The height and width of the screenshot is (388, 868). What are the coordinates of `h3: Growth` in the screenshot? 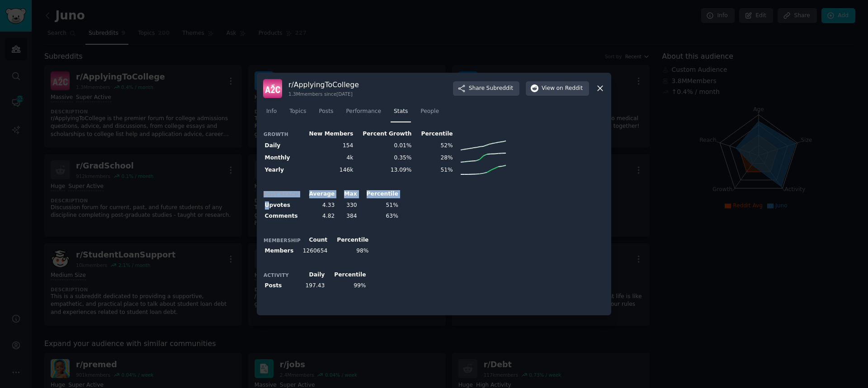 It's located at (282, 134).